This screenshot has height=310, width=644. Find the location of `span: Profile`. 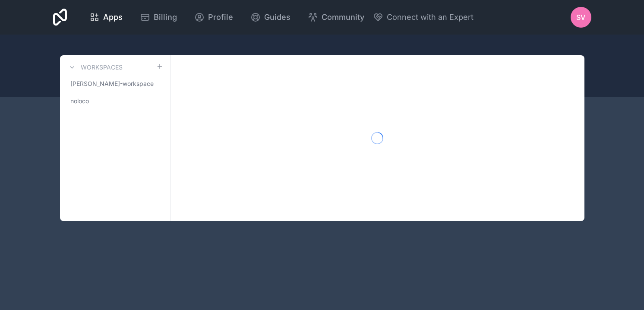

span: Profile is located at coordinates (221, 17).